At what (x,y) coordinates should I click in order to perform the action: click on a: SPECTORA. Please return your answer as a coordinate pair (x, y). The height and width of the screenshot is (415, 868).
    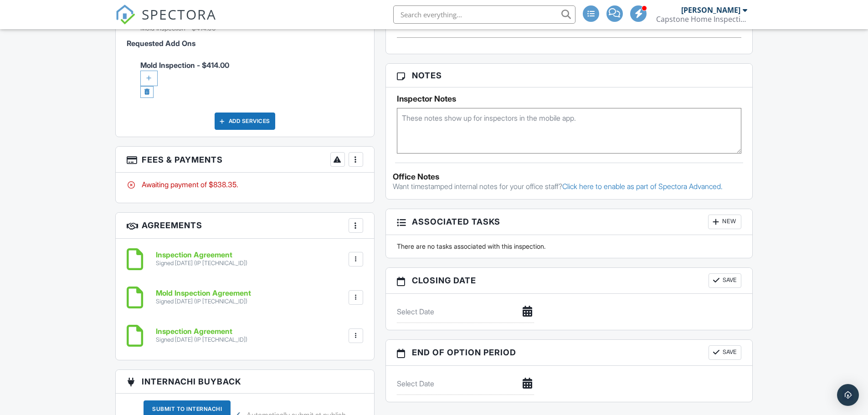
    Looking at the image, I should click on (165, 22).